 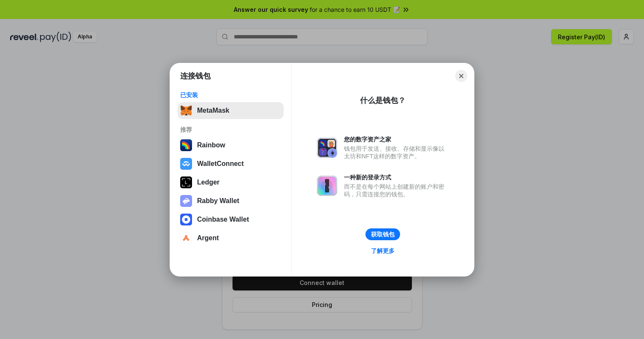 What do you see at coordinates (383, 100) in the screenshot?
I see `div: 什么是钱包？` at bounding box center [383, 100].